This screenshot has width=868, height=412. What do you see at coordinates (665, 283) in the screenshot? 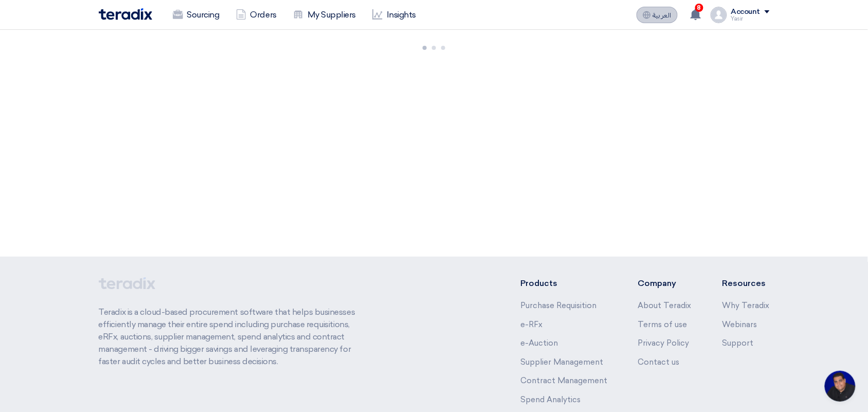
I see `li: Company` at bounding box center [665, 283].